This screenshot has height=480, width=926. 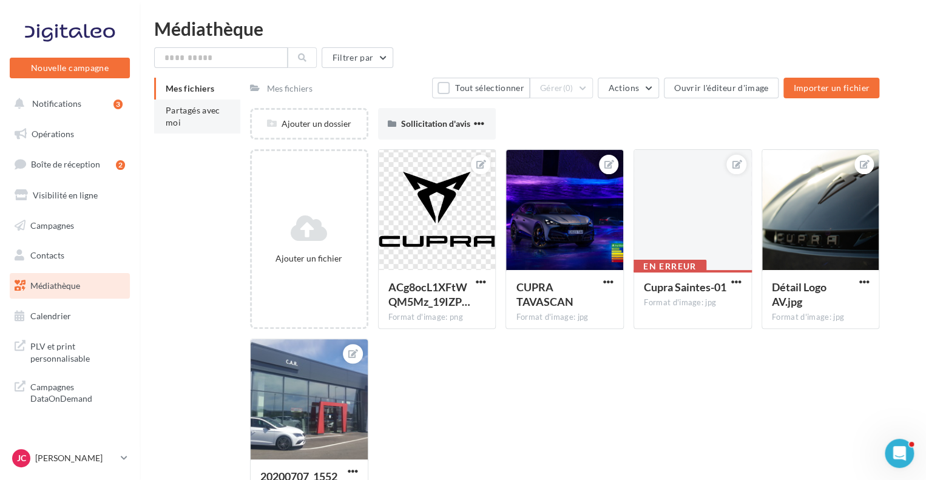 I want to click on span: Détail Logo AV.jpg, so click(x=799, y=294).